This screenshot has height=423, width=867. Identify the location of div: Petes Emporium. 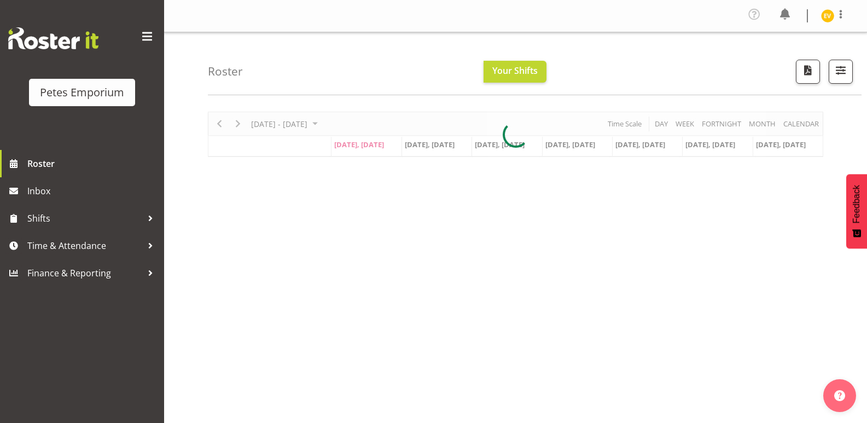
(82, 92).